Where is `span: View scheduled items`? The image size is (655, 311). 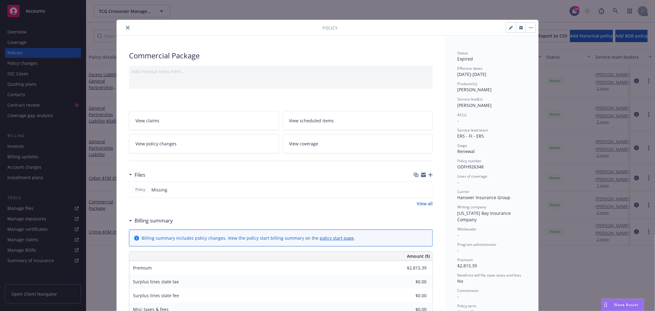
span: View scheduled items is located at coordinates (312, 120).